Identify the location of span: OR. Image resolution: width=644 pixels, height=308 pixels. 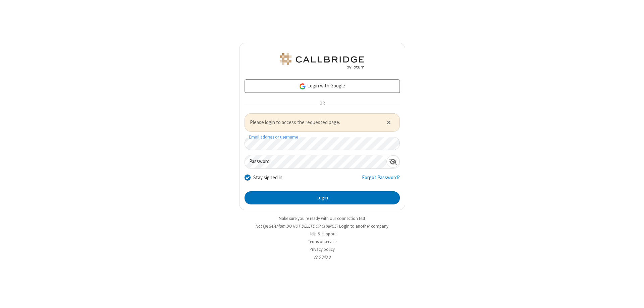
(322, 103).